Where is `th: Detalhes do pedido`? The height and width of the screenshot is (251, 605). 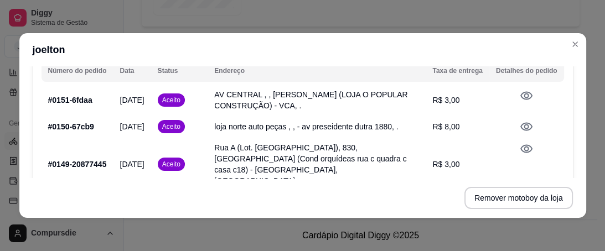
th: Detalhes do pedido is located at coordinates (527, 71).